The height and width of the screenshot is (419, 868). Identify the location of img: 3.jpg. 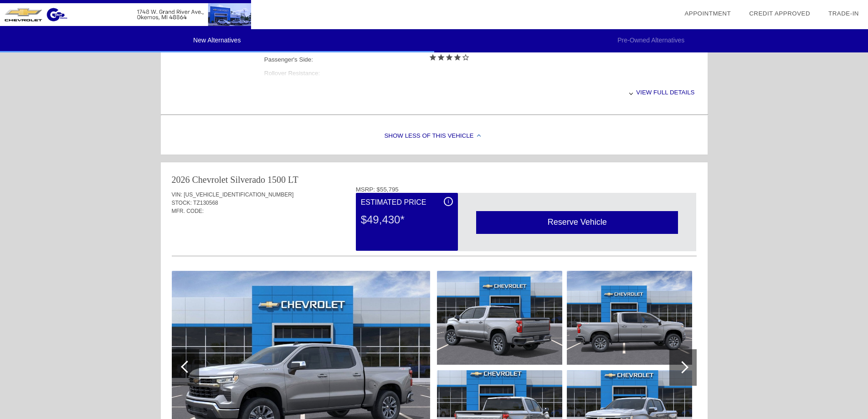
(499, 318).